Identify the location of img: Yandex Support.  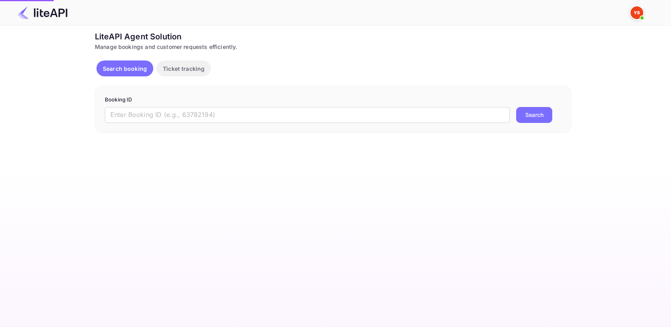
(637, 13).